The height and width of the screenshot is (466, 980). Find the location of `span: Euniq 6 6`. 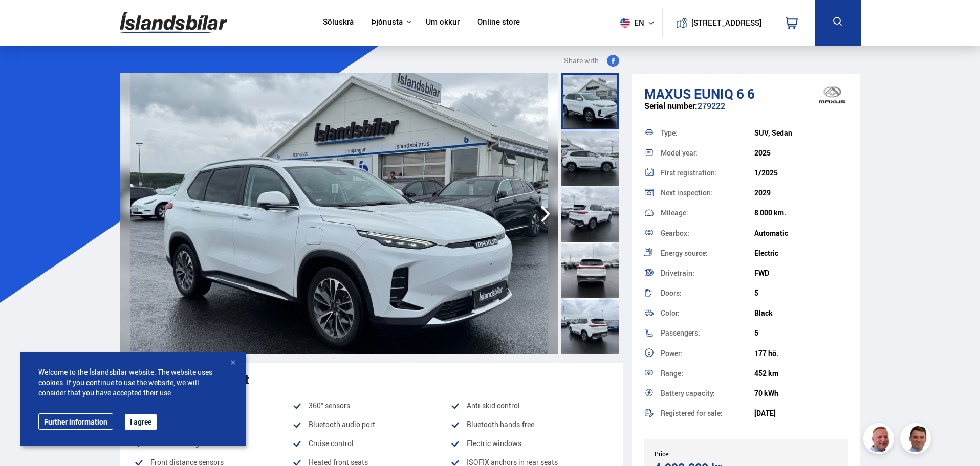

span: Euniq 6 6 is located at coordinates (725, 93).